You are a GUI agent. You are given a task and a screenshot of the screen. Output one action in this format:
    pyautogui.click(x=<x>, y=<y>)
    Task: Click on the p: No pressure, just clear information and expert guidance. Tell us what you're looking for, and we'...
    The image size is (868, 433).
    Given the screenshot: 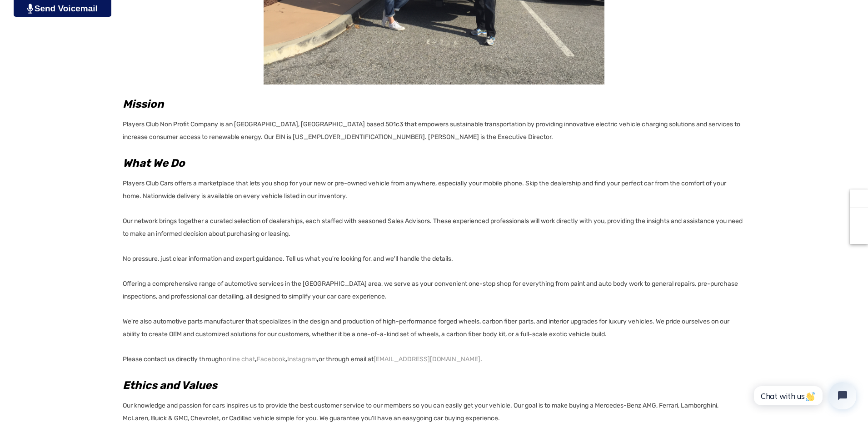 What is the action you would take?
    pyautogui.click(x=434, y=259)
    